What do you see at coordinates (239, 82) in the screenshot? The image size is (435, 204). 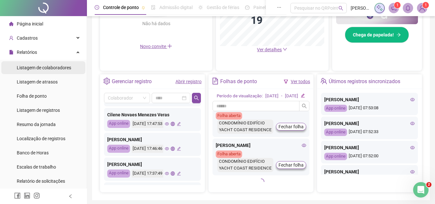 I see `div: Folhas de ponto` at bounding box center [239, 82].